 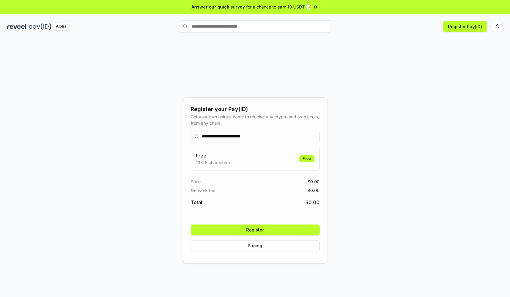 What do you see at coordinates (255, 120) in the screenshot?
I see `div: Get your own unique name to receive any crypto and stablecoin, from any chain` at bounding box center [255, 120].